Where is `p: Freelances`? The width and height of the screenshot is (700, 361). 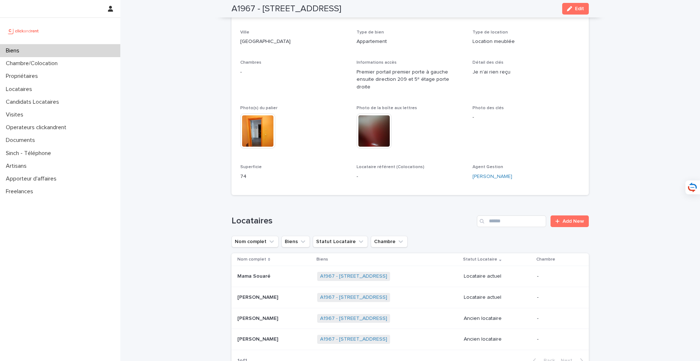
p: Freelances is located at coordinates (21, 192).